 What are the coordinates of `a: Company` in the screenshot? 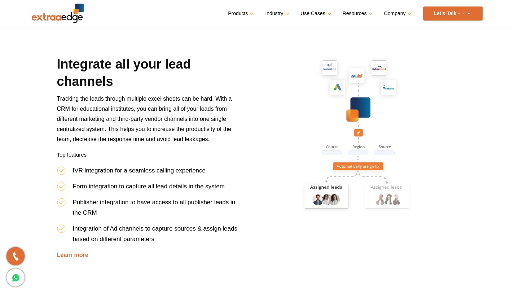 It's located at (397, 13).